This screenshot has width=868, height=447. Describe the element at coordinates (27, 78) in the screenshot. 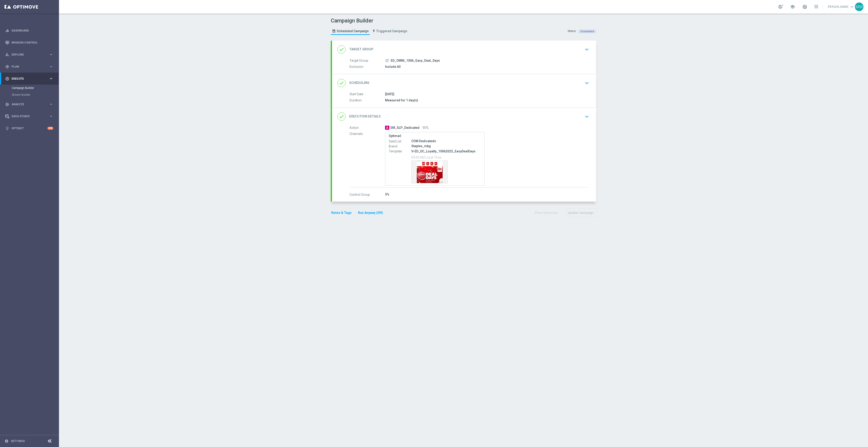

I see `div: Execute` at that location.